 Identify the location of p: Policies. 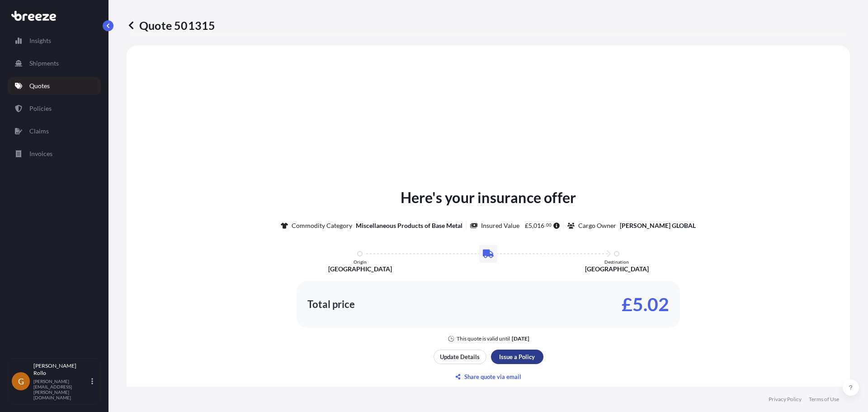
(41, 108).